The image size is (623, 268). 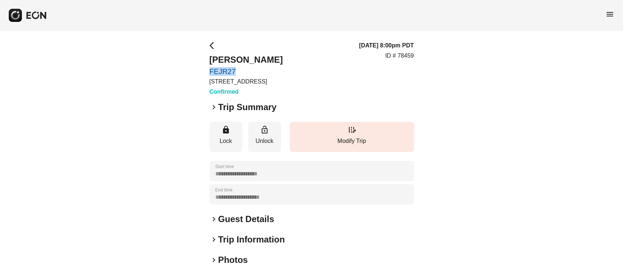 What do you see at coordinates (352, 137) in the screenshot?
I see `button: Modify Trip` at bounding box center [352, 137].